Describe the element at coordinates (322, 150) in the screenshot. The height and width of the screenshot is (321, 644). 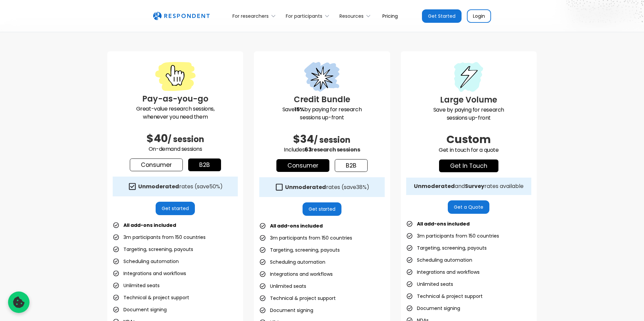
I see `p: Includes` at that location.